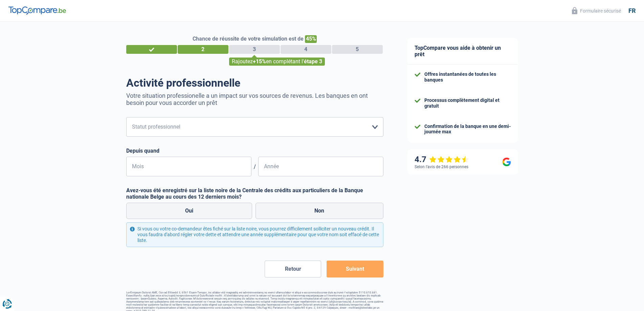 Image resolution: width=644 pixels, height=311 pixels. Describe the element at coordinates (189, 166) in the screenshot. I see `input: MM` at that location.